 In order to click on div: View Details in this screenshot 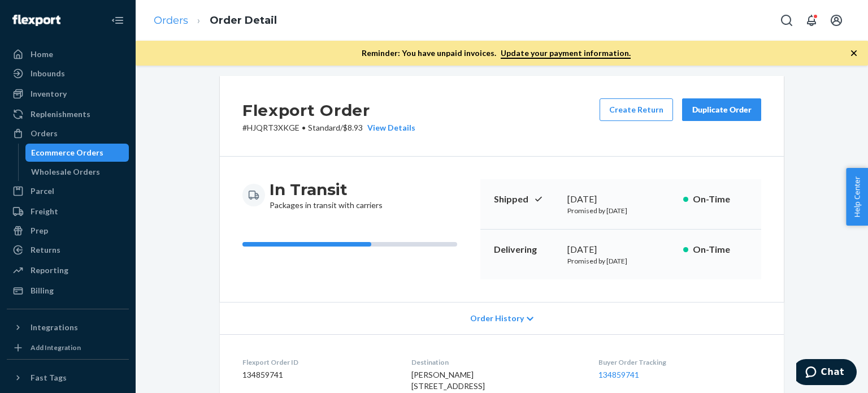, I will do `click(389, 128)`.